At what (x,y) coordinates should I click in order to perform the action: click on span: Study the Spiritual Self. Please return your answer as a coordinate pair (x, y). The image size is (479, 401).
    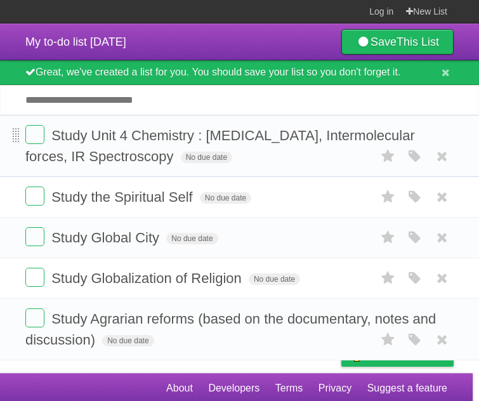
    Looking at the image, I should click on (124, 197).